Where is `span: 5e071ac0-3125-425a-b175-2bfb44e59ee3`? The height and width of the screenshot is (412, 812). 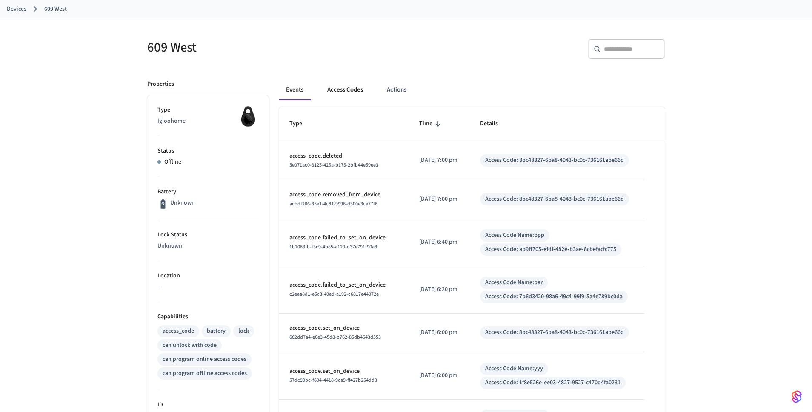
span: 5e071ac0-3125-425a-b175-2bfb44e59ee3 is located at coordinates (334, 165).